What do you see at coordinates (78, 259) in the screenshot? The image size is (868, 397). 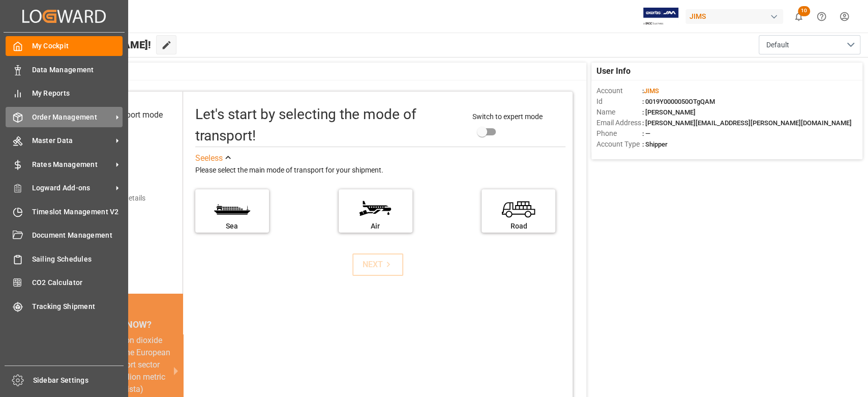 I see `span: Sailing Schedules` at bounding box center [78, 259].